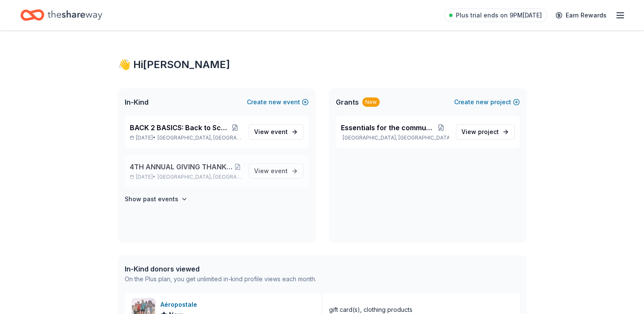 The width and height of the screenshot is (644, 314). Describe the element at coordinates (220, 279) in the screenshot. I see `div: On the Plus plan, you get unlimited in-kind profile views each month.` at that location.